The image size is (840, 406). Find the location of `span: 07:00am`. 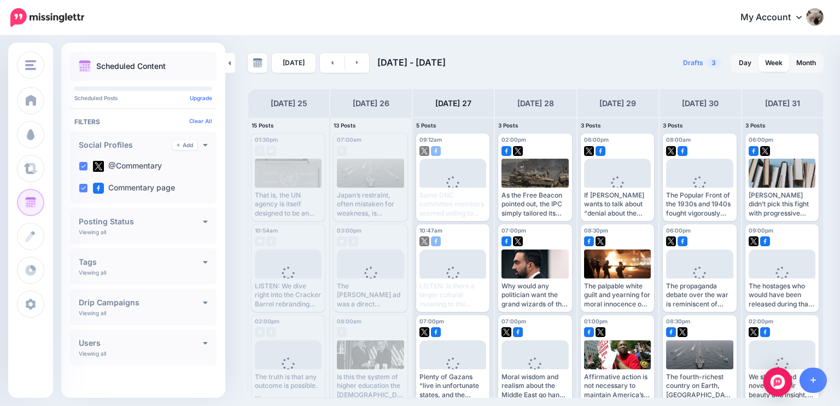

span: 07:00am is located at coordinates (349, 139).